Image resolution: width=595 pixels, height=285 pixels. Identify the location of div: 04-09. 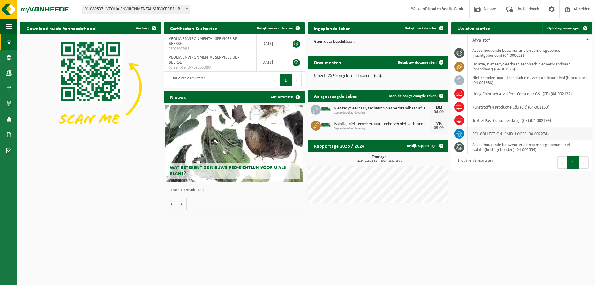
(439, 112).